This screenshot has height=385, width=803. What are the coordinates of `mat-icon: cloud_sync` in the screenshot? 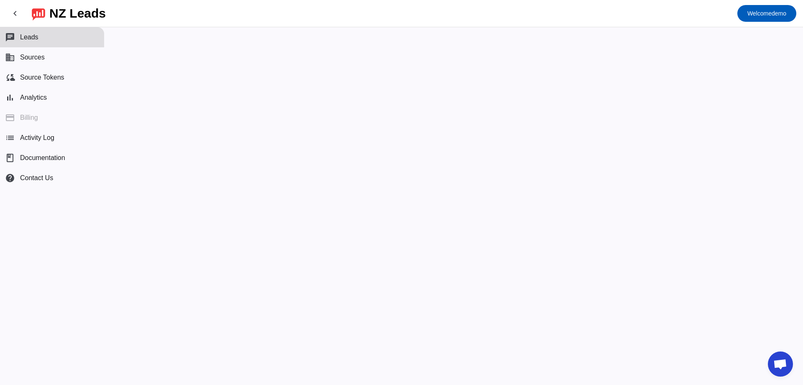 It's located at (10, 77).